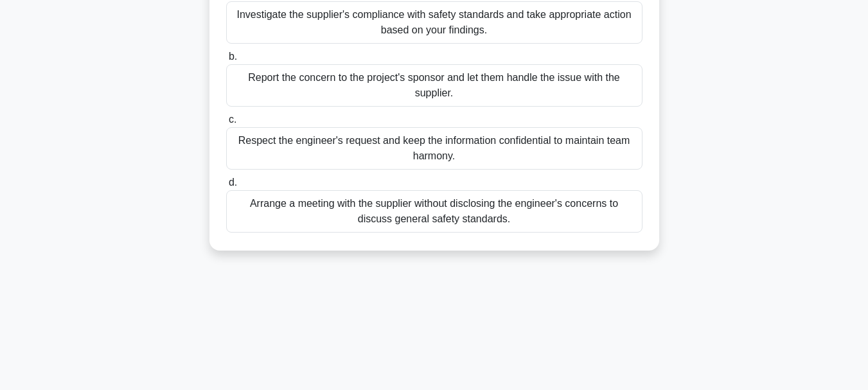 This screenshot has height=390, width=868. I want to click on div: Arrange a meeting with the supplier without disclosing the engineer's concerns to discuss general..., so click(435, 211).